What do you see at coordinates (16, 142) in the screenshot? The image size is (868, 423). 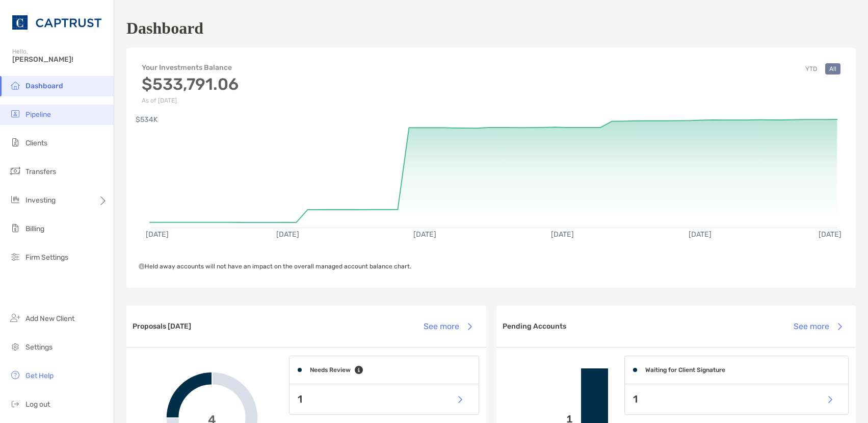 I see `img: clients icon` at bounding box center [16, 142].